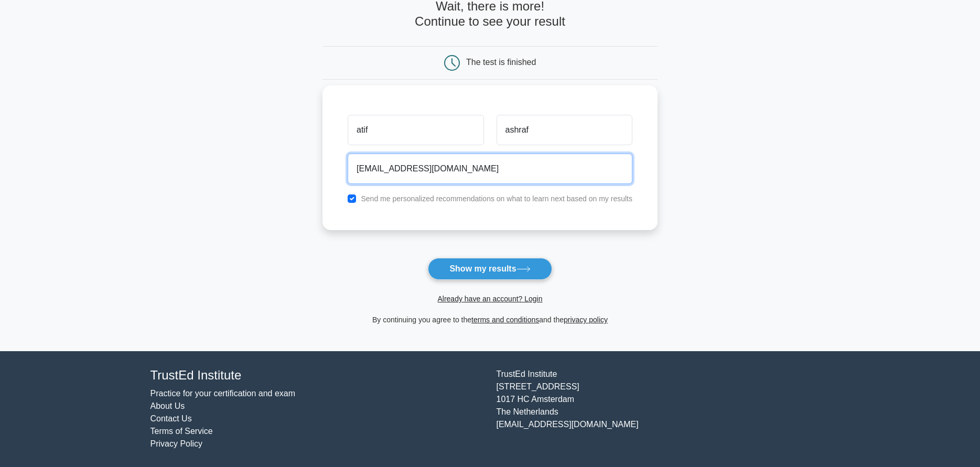 The image size is (980, 467). Describe the element at coordinates (317, 376) in the screenshot. I see `h4: TrustEd Institute` at that location.